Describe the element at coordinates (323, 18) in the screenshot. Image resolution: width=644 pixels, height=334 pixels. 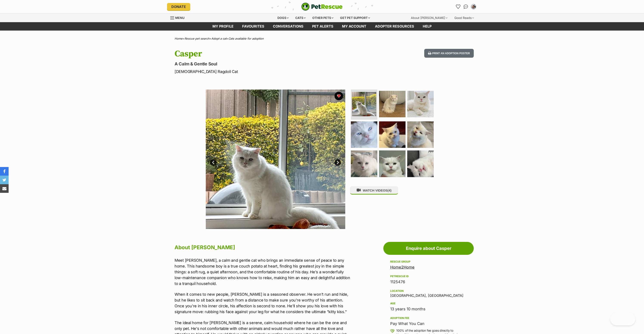
I see `div: Other pets` at that location.